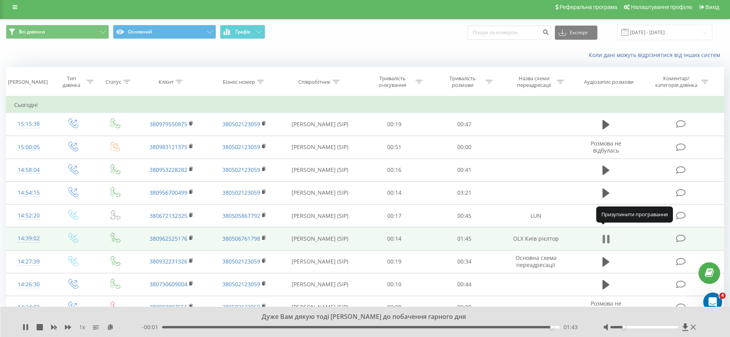  Describe the element at coordinates (243, 32) in the screenshot. I see `span: Графік` at that location.